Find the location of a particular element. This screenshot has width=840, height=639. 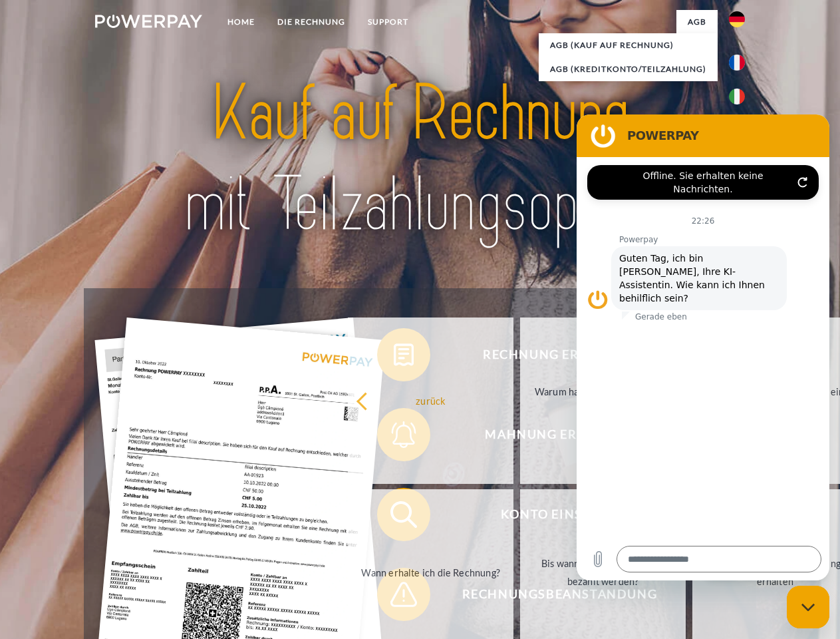

div: Wann erhalte ich die Rechnung? is located at coordinates (430, 571).